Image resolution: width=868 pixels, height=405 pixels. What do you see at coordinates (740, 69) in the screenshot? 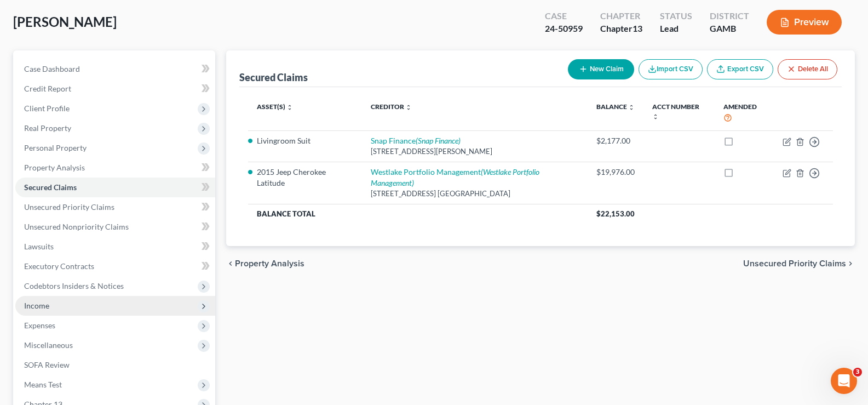
I see `a: Export CSV` at bounding box center [740, 69].